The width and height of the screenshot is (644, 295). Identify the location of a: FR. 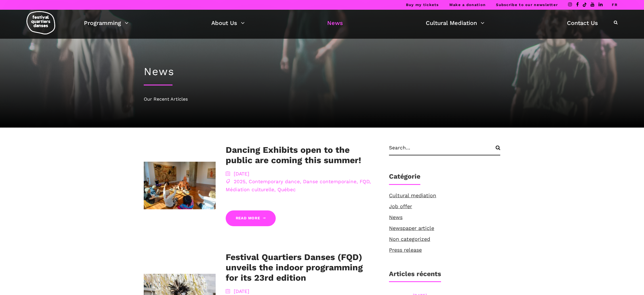
(614, 5).